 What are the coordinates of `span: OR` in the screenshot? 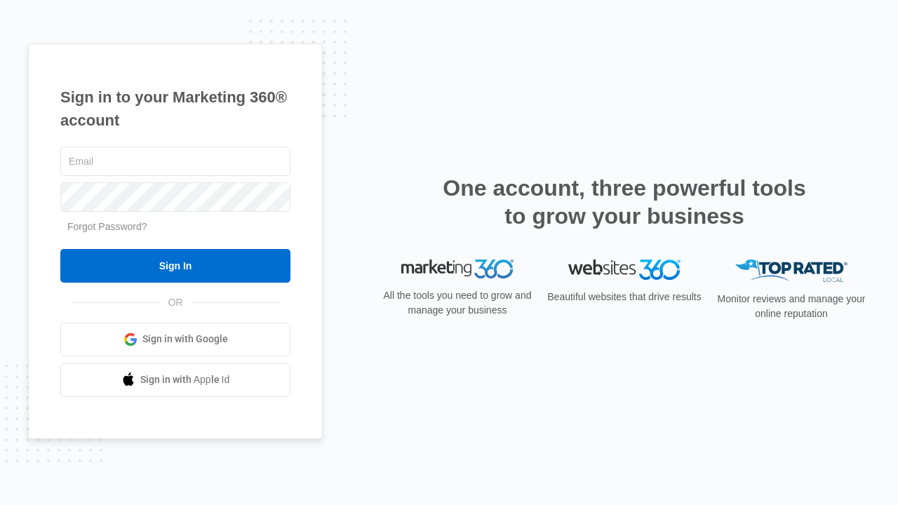 It's located at (175, 303).